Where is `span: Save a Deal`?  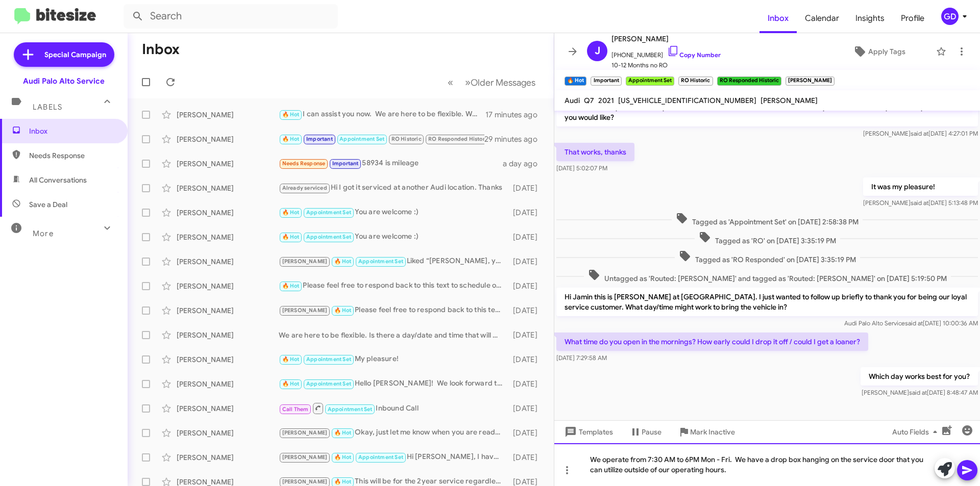
span: Save a Deal is located at coordinates (48, 204).